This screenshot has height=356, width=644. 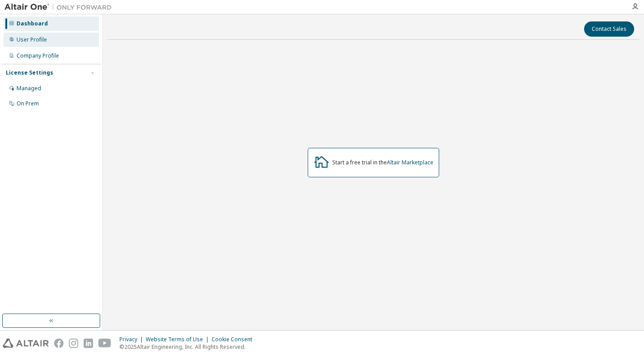 I want to click on a: Altair Marketplace, so click(x=410, y=162).